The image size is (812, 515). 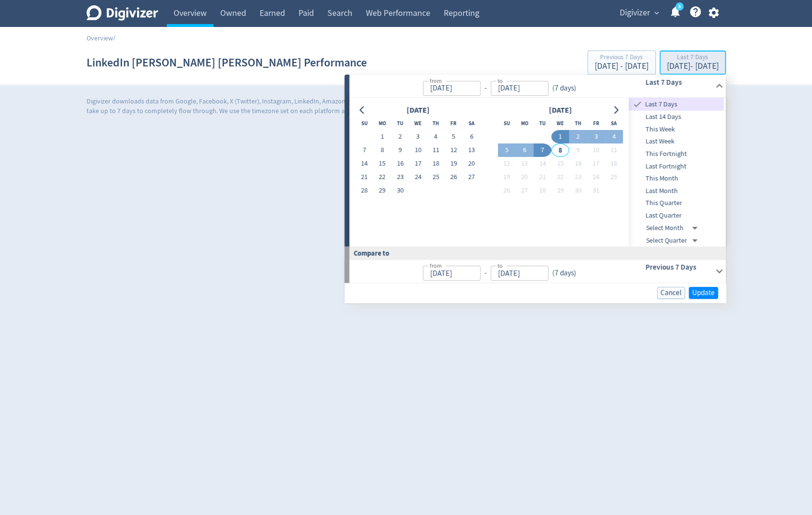 I want to click on button: 18, so click(x=435, y=164).